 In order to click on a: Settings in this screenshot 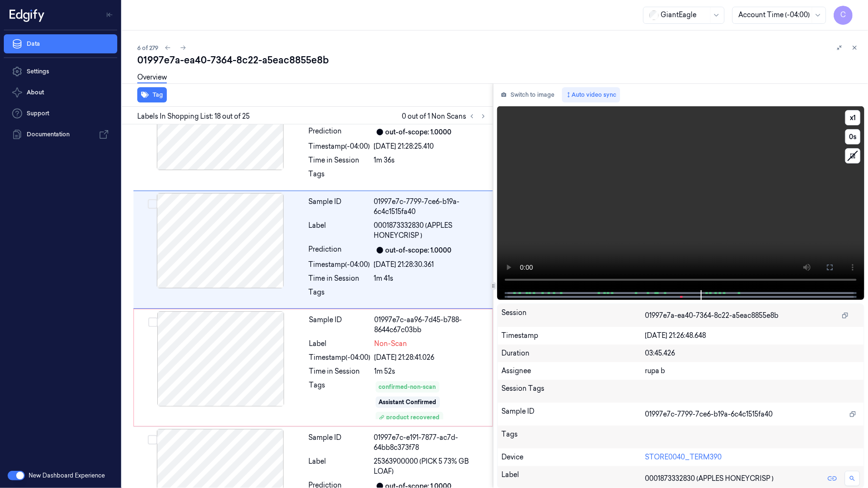, I will do `click(61, 72)`.